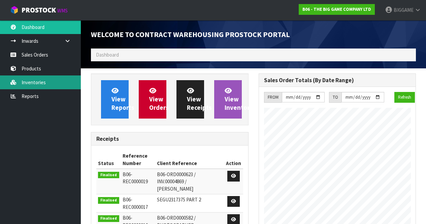 The width and height of the screenshot is (426, 224). I want to click on span: View Inventory, so click(239, 99).